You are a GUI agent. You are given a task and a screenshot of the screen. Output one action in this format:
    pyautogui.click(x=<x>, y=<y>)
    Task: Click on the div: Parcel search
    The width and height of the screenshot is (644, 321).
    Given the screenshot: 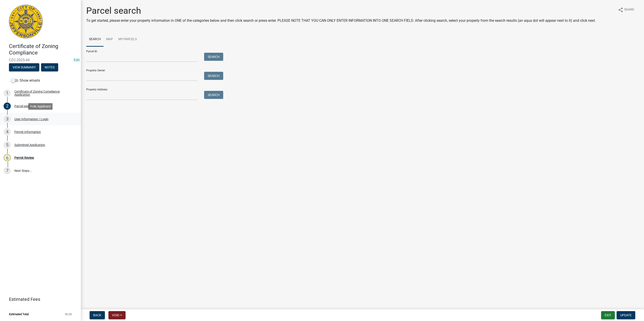 What is the action you would take?
    pyautogui.click(x=24, y=106)
    